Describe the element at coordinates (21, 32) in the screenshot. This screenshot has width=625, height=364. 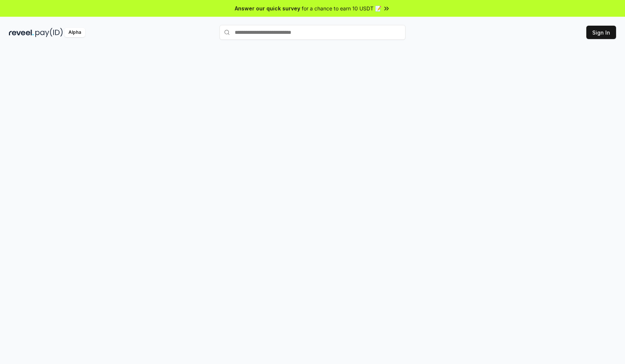
I see `img: reveel_dark` at that location.